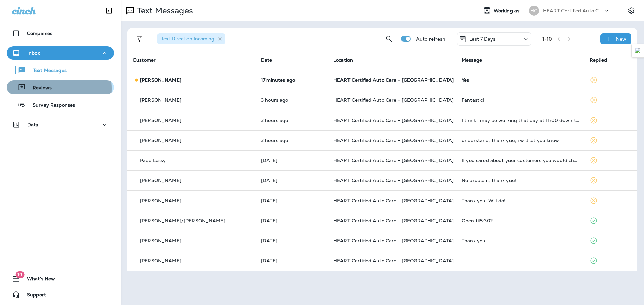  What do you see at coordinates (60, 33) in the screenshot?
I see `button: Companies` at bounding box center [60, 33].